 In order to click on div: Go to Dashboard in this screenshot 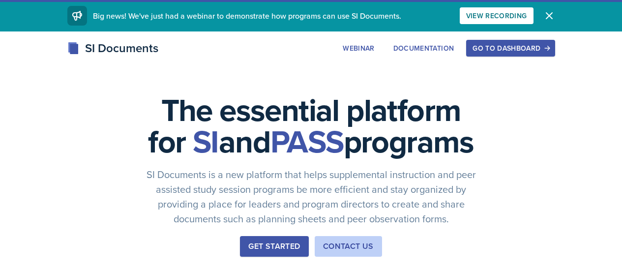, I will do `click(510, 48)`.